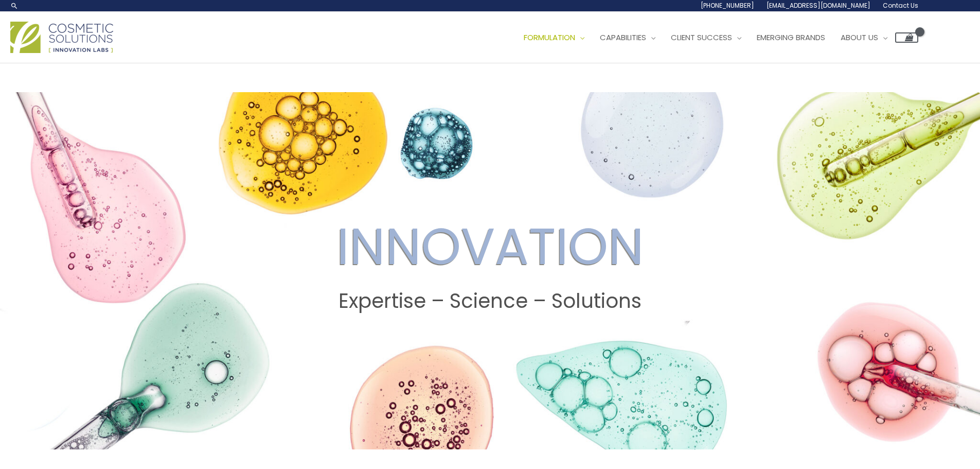  What do you see at coordinates (701, 37) in the screenshot?
I see `span: Client Success` at bounding box center [701, 37].